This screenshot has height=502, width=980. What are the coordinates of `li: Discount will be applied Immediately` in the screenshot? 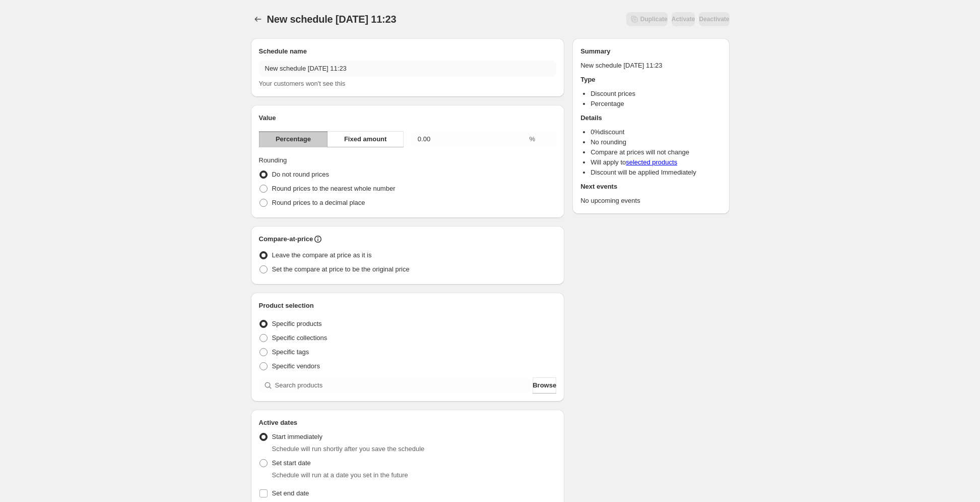 It's located at (656, 173).